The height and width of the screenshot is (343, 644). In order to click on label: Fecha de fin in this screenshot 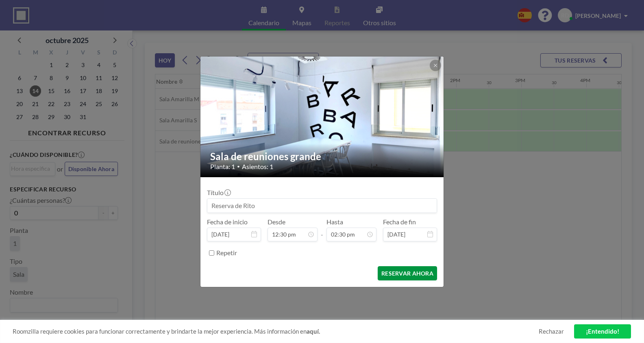, I will do `click(399, 222)`.